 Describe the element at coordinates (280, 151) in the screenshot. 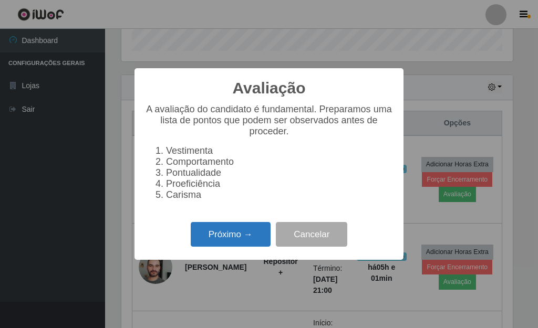

I see `li: Vestimenta` at that location.